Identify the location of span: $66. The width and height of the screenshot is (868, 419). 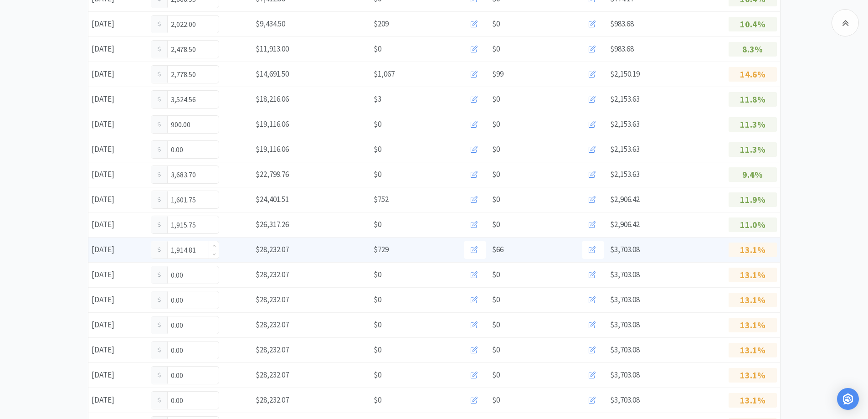
(498, 249).